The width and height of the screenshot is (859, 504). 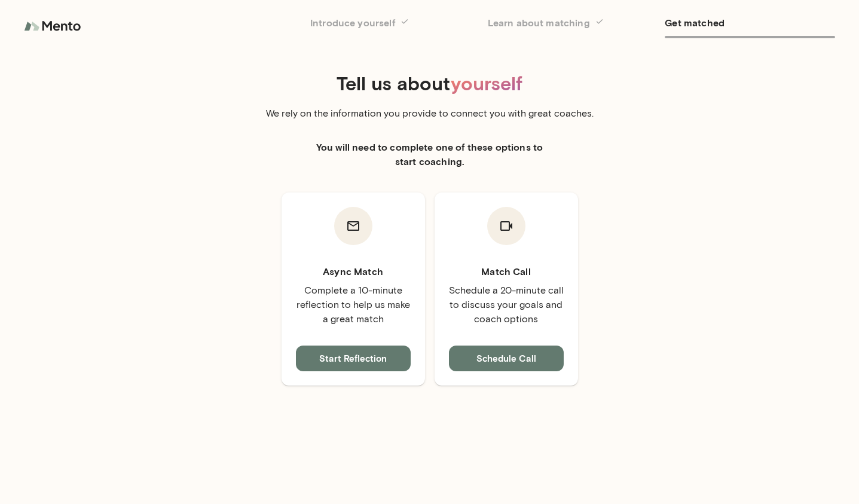 What do you see at coordinates (507, 271) in the screenshot?
I see `h6: Match Call` at bounding box center [507, 271].